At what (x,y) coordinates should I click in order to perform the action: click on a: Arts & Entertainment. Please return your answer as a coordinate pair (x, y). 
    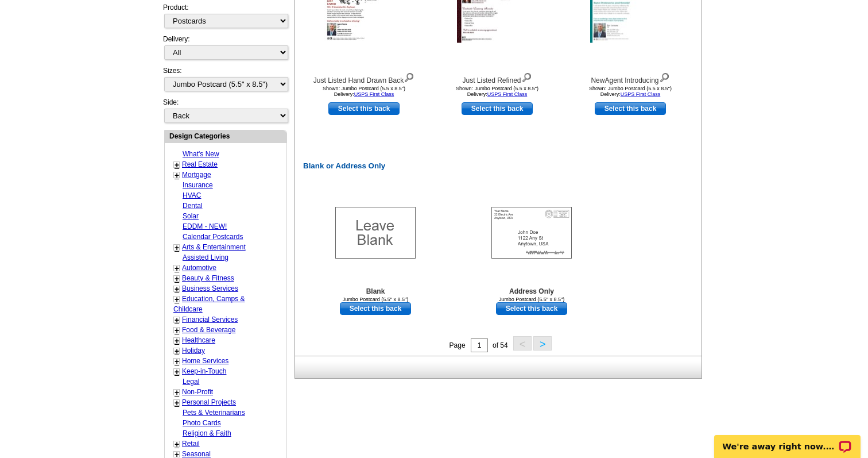
    Looking at the image, I should click on (214, 247).